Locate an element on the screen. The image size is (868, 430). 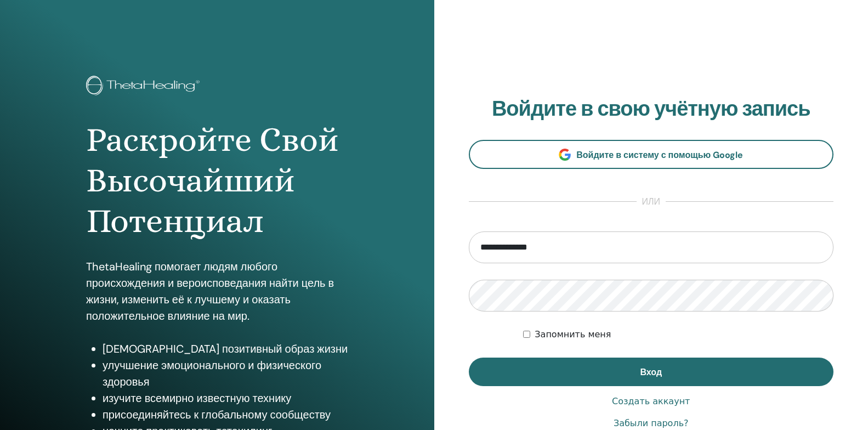
ya-tr-span: Создать аккаунт is located at coordinates (651, 401).